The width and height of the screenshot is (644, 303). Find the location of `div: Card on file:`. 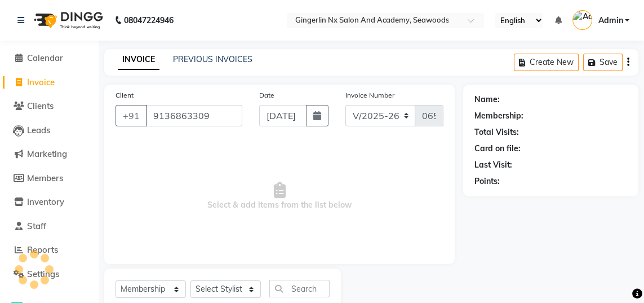

div: Card on file: is located at coordinates (497, 149).